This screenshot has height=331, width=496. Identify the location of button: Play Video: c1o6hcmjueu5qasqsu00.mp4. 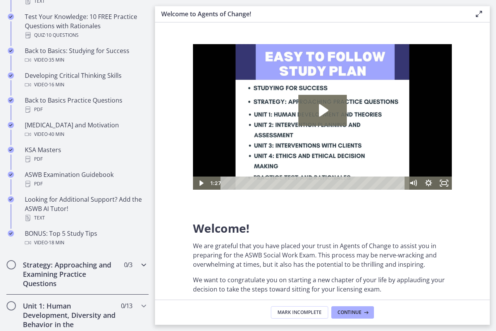
(129, 66).